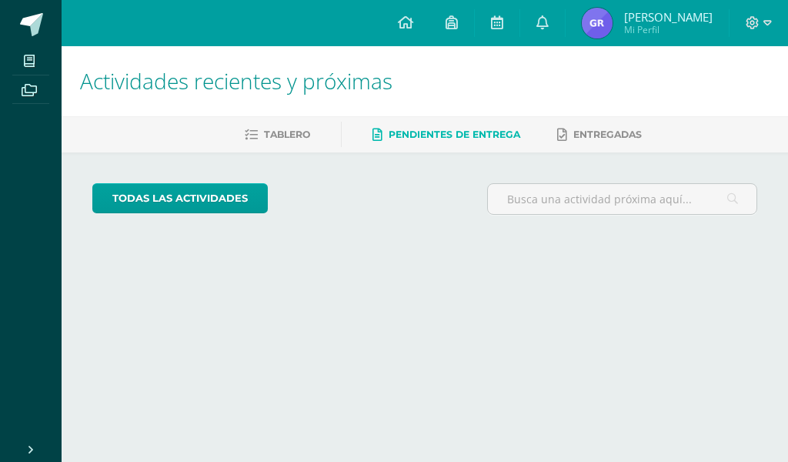  I want to click on a: Tablero, so click(277, 135).